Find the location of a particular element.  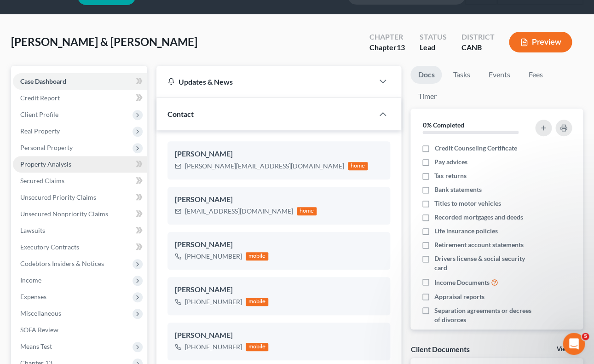

a: Fees is located at coordinates (536, 74).